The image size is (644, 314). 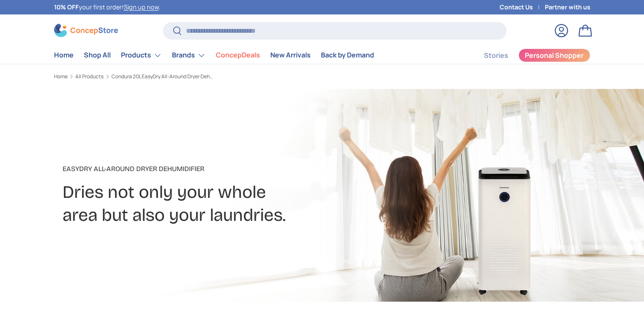 I want to click on a: ConcepDeals, so click(x=238, y=55).